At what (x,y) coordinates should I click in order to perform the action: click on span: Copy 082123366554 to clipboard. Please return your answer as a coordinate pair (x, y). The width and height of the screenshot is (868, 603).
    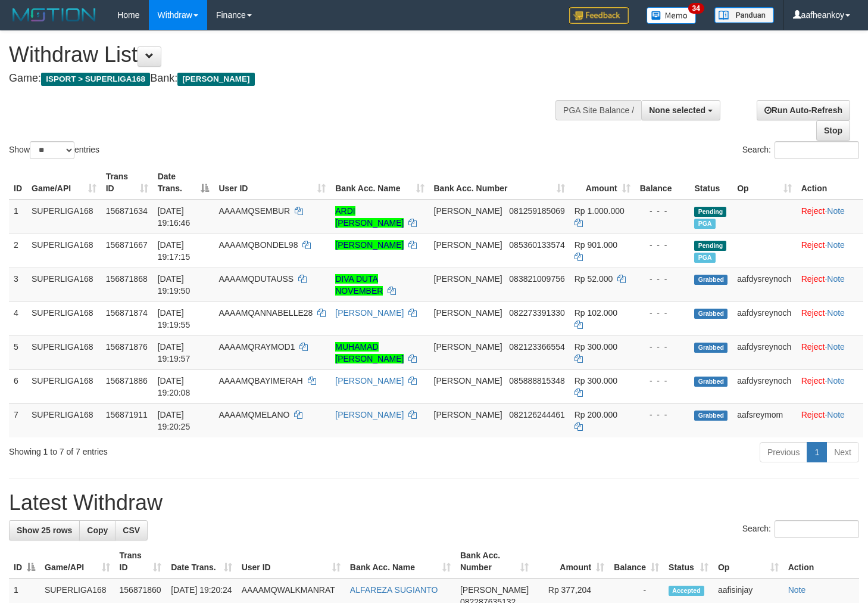
    Looking at the image, I should click on (537, 347).